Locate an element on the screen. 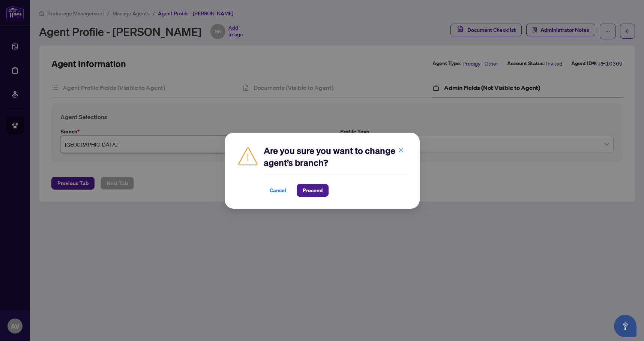 The width and height of the screenshot is (644, 341). img: Caution Img is located at coordinates (248, 156).